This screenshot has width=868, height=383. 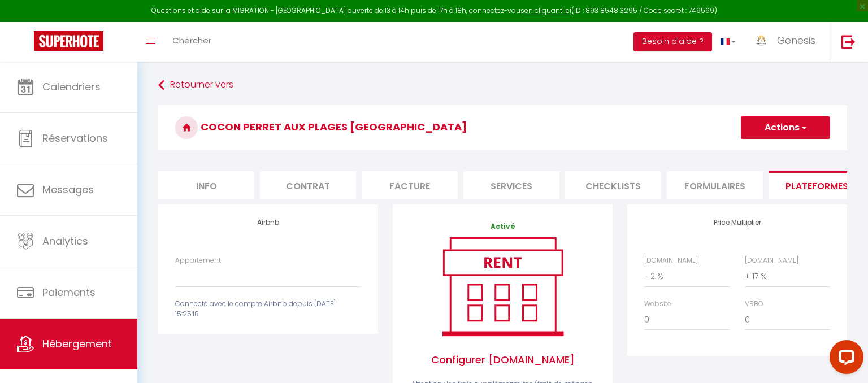 I want to click on li: Facture, so click(x=410, y=185).